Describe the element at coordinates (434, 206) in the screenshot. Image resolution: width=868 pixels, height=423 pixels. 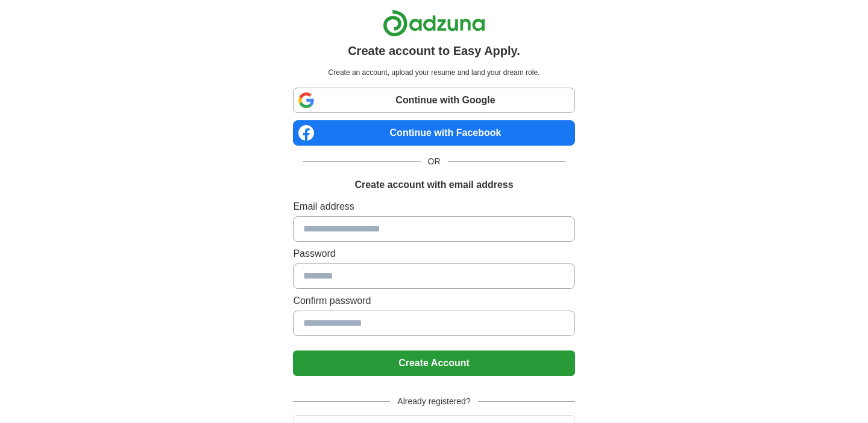
I see `label: Email address` at that location.